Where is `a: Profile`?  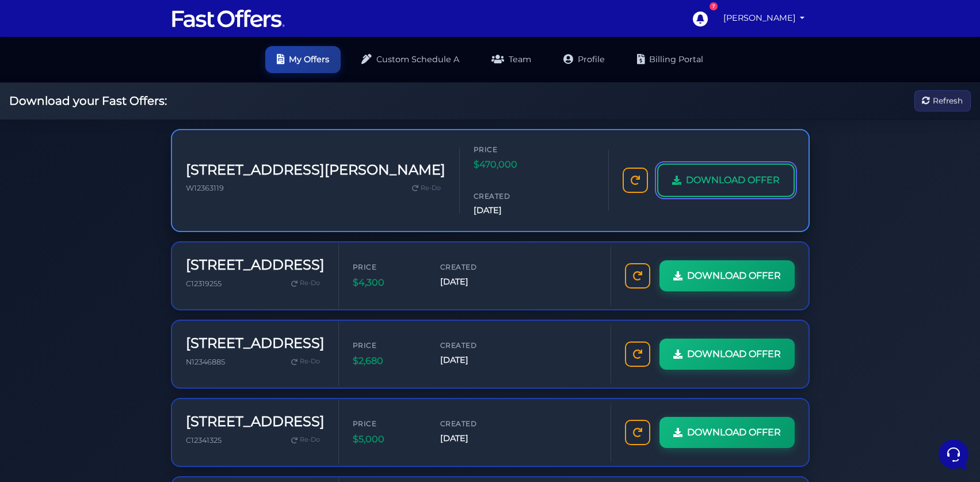
a: Profile is located at coordinates (585, 59).